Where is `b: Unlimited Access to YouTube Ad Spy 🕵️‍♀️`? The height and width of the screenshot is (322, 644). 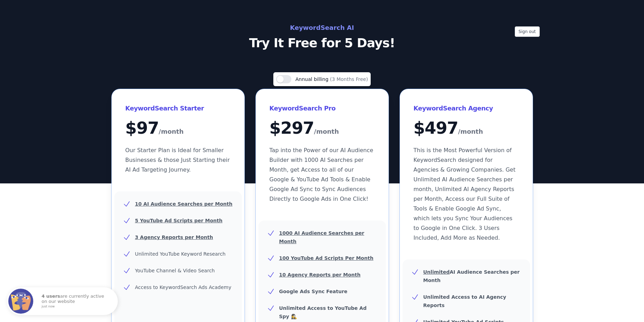
b: Unlimited Access to YouTube Ad Spy 🕵️‍♀️ is located at coordinates (323, 312).